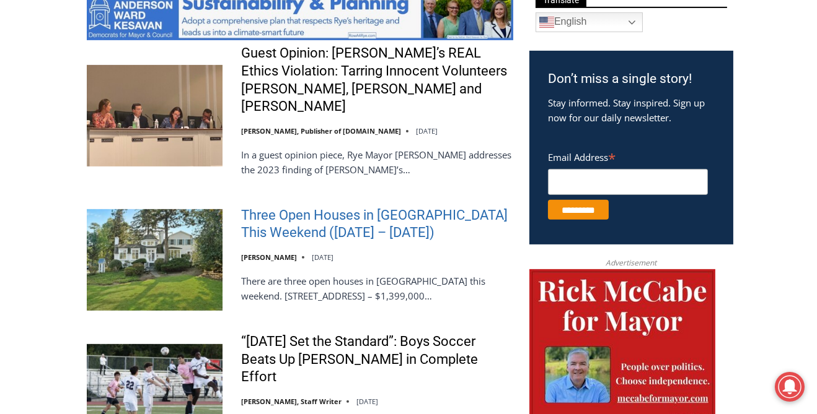 The image size is (817, 414). What do you see at coordinates (546, 22) in the screenshot?
I see `img: en` at bounding box center [546, 22].